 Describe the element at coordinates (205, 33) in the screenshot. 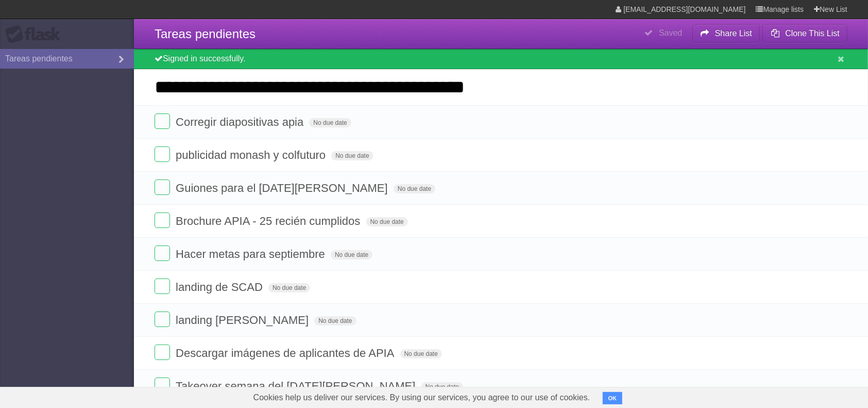

I see `span: Tareas pendientes` at that location.